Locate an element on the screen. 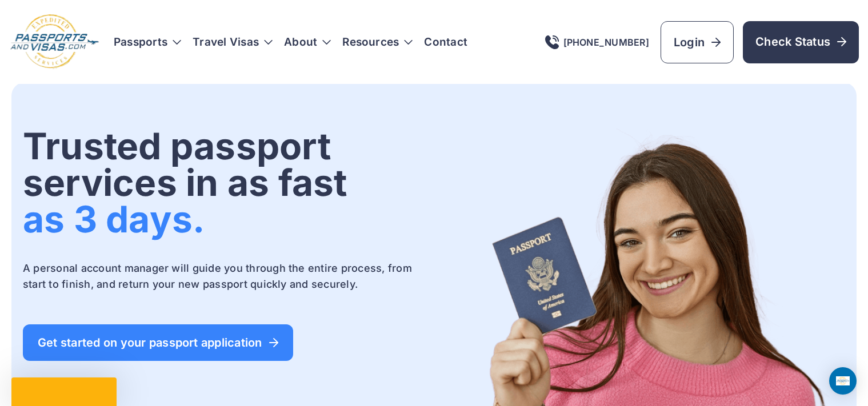 This screenshot has width=868, height=406. span: Login is located at coordinates (697, 42).